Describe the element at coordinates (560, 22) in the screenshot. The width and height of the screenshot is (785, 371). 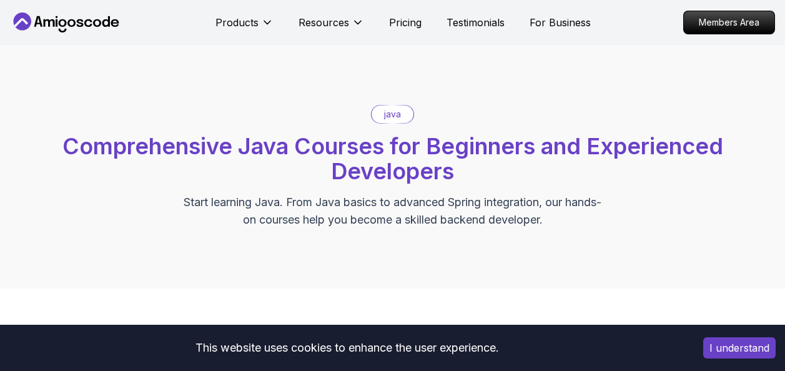
I see `a: For Business` at that location.